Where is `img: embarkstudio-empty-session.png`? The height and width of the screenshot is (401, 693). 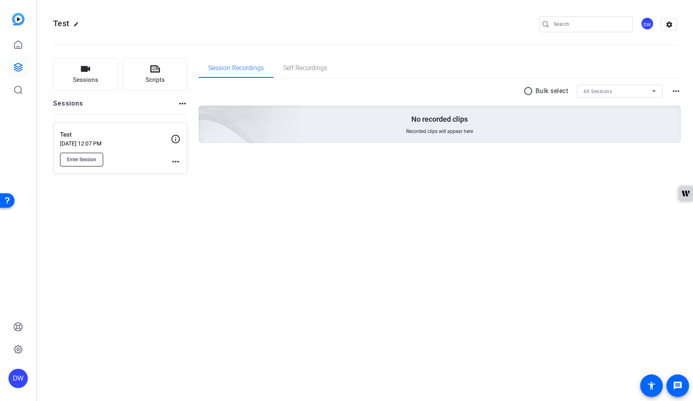 img: embarkstudio-empty-session.png is located at coordinates (204, 113).